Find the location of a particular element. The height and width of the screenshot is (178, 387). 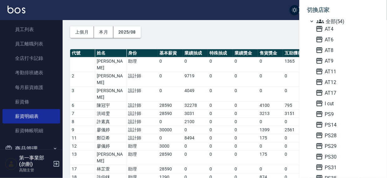

span: AT17 is located at coordinates (346, 93).